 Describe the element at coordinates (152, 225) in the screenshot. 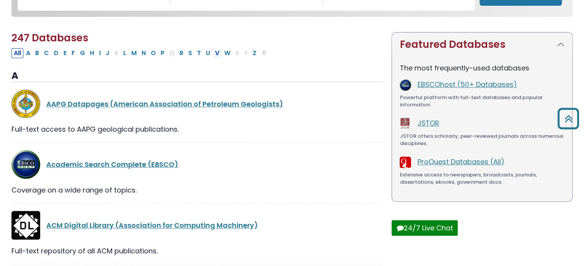

I see `a: ACM Digital Library (Association for Computing Machinery)` at that location.